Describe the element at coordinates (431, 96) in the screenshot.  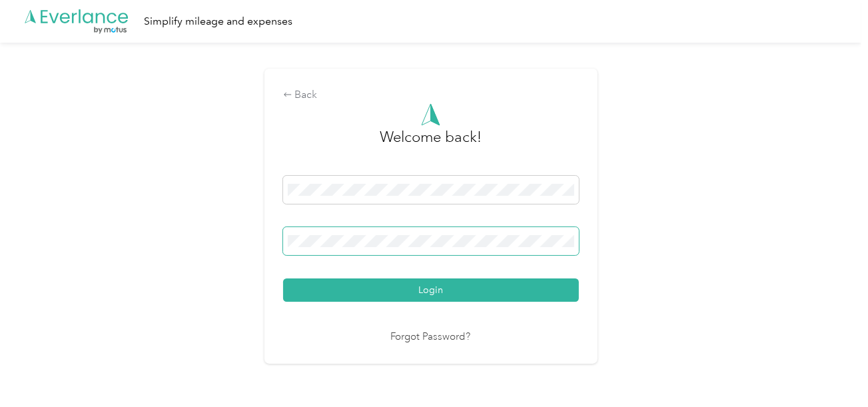
I see `div: Back` at that location.